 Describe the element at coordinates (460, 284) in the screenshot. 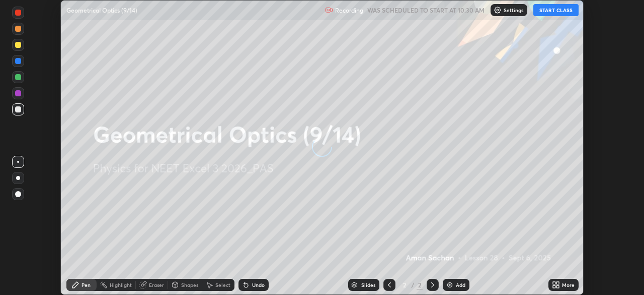

I see `div: Add` at that location.